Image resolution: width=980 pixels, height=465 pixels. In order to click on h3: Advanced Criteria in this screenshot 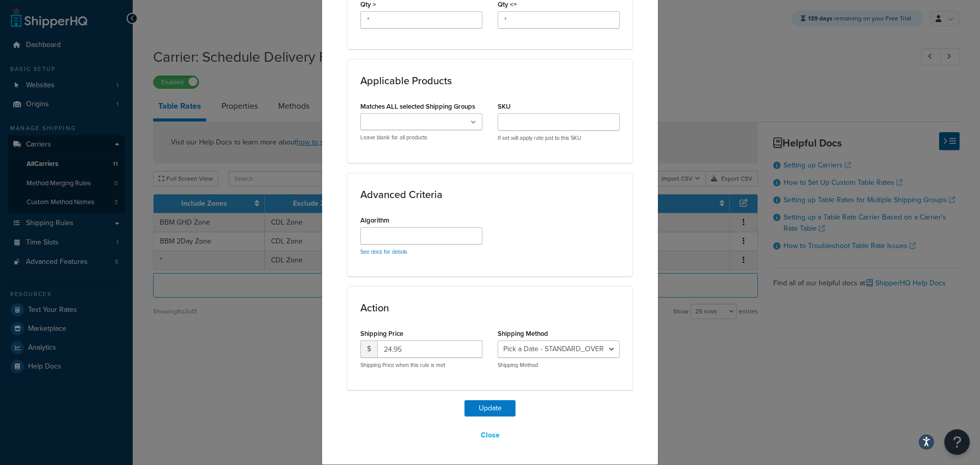, I will do `click(490, 195)`.